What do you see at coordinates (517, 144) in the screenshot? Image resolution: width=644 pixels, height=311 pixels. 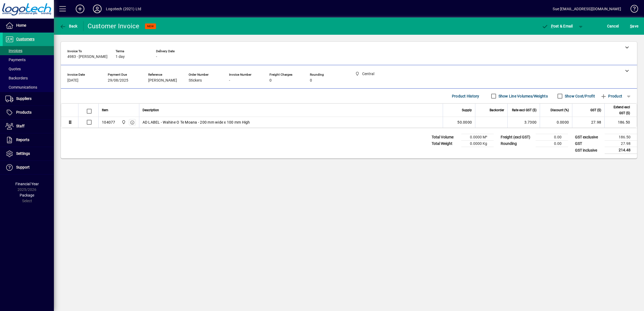 I see `td: Rounding` at bounding box center [517, 144].